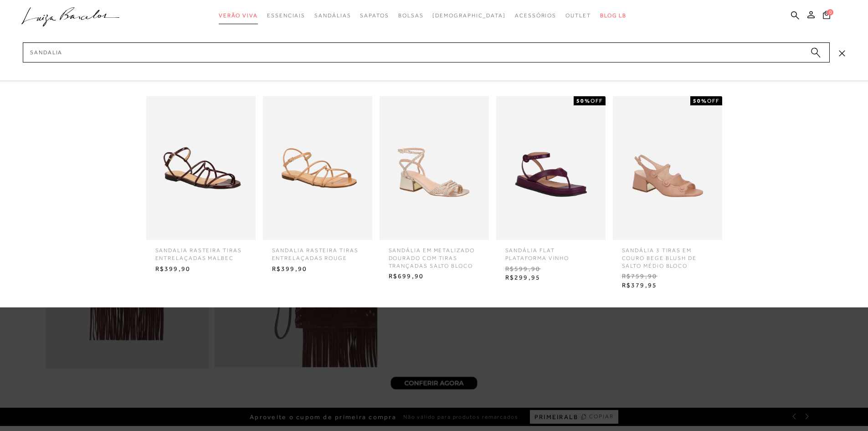 Image resolution: width=868 pixels, height=431 pixels. What do you see at coordinates (201, 185) in the screenshot?
I see `a: SANDALIA RASTEIRA TIRAS ENTRELAÇADAS MALBEC SANDALIA RASTEIRA TIRAS ENTRELAÇADAS MALBEC R$399,90` at bounding box center [201, 185].